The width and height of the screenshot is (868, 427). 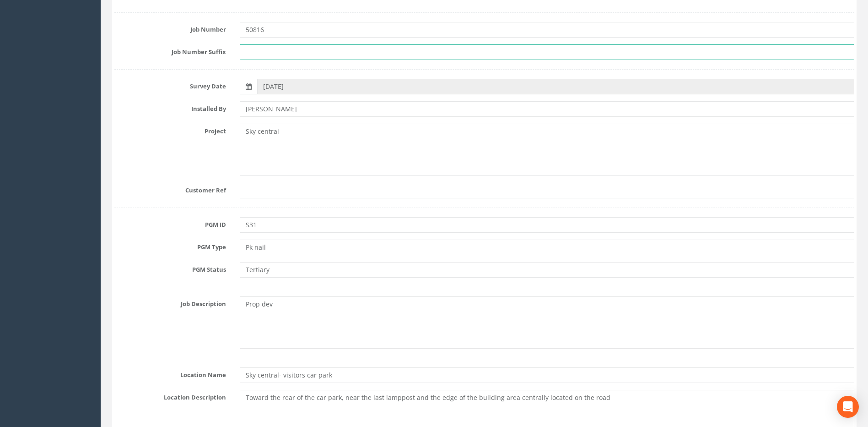 What do you see at coordinates (170, 188) in the screenshot?
I see `label: Customer Ref` at bounding box center [170, 188].